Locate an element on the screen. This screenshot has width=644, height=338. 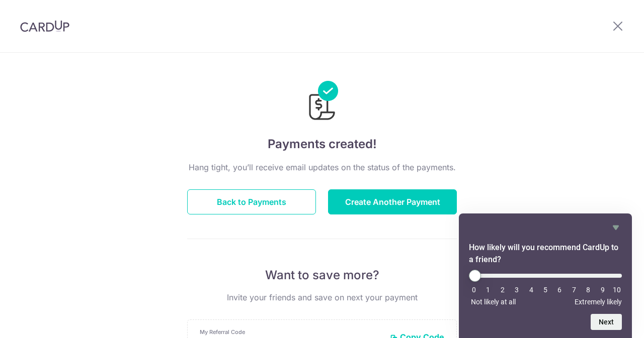
button: Next question is located at coordinates (606, 322).